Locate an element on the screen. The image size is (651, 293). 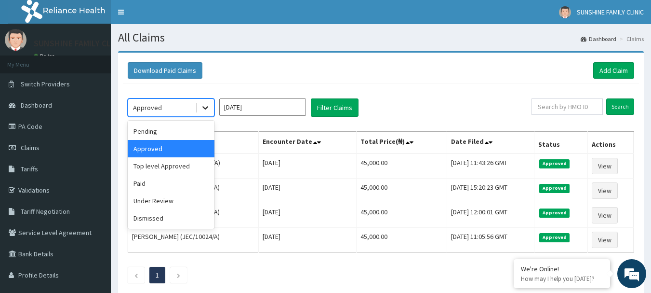
a: Page 1 is your current page is located at coordinates (157, 275).